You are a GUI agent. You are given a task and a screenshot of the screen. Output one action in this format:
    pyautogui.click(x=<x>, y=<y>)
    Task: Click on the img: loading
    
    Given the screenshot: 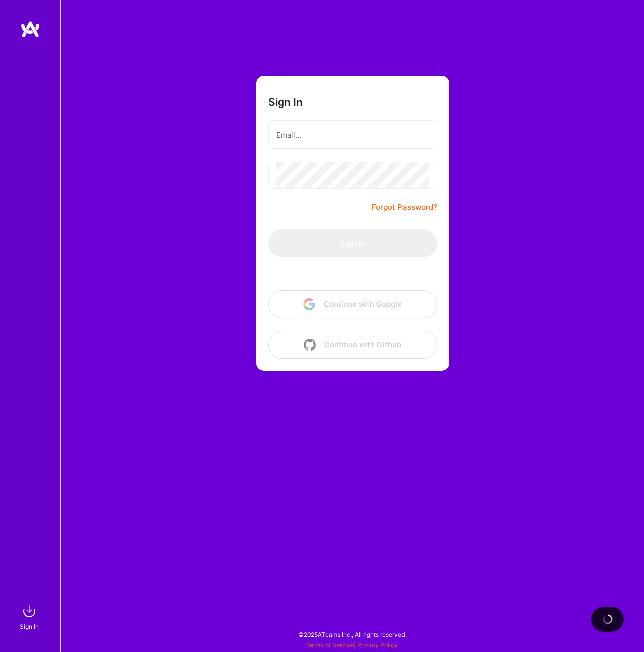 What is the action you would take?
    pyautogui.click(x=608, y=619)
    